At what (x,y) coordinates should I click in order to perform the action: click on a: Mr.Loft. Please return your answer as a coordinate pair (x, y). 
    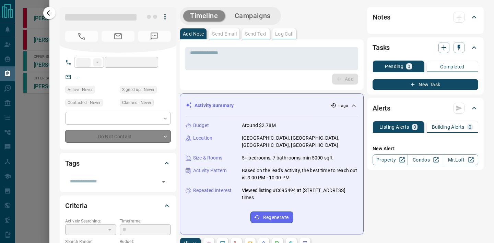
    Looking at the image, I should click on (460, 160).